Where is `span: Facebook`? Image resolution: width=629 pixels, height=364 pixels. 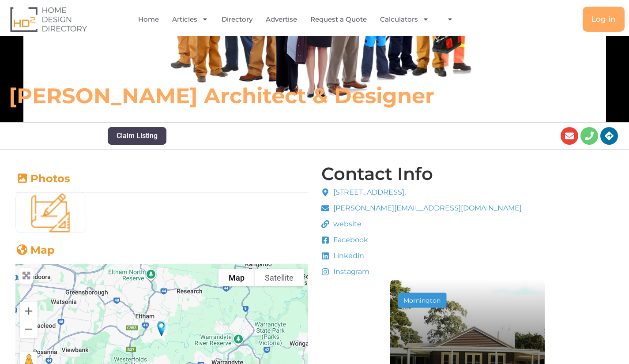 span: Facebook is located at coordinates (350, 240).